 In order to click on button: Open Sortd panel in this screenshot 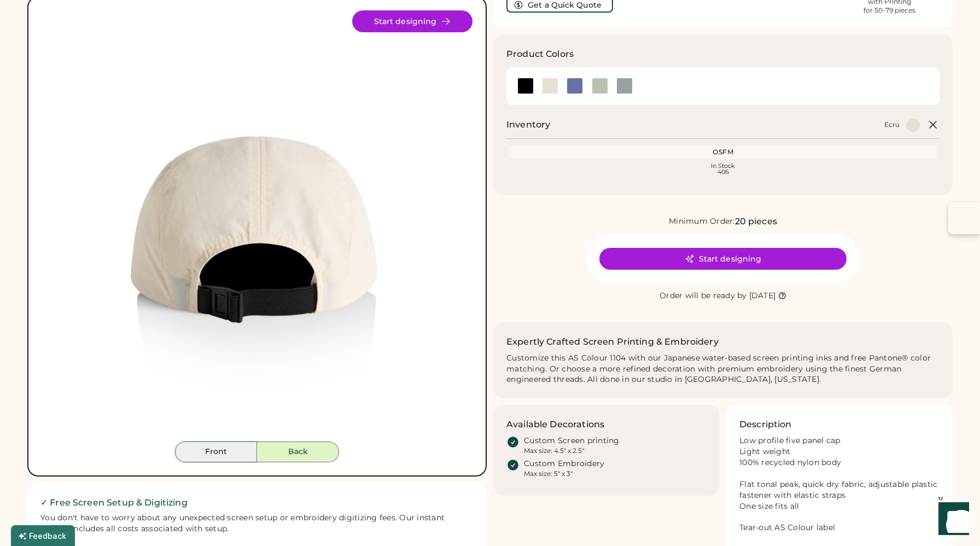, I will do `click(964, 219)`.